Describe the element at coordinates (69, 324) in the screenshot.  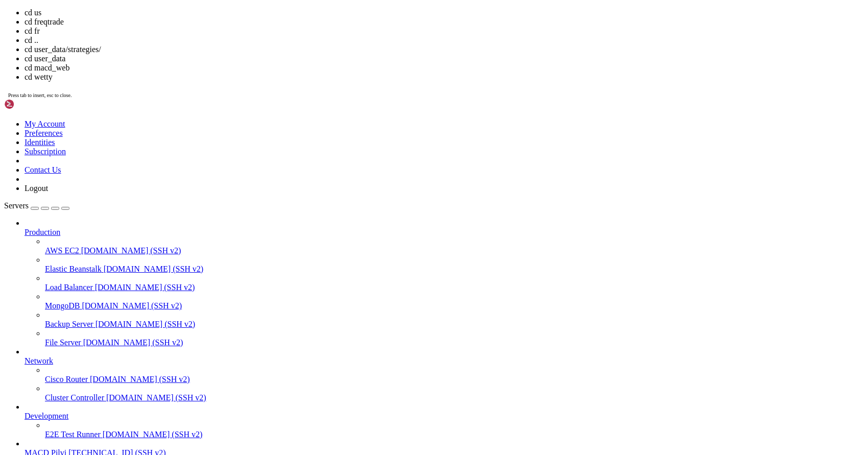
I see `span: Backup Server` at that location.